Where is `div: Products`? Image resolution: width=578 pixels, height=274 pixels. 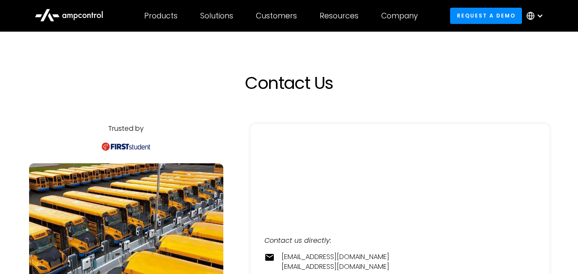
div: Products is located at coordinates (161, 16).